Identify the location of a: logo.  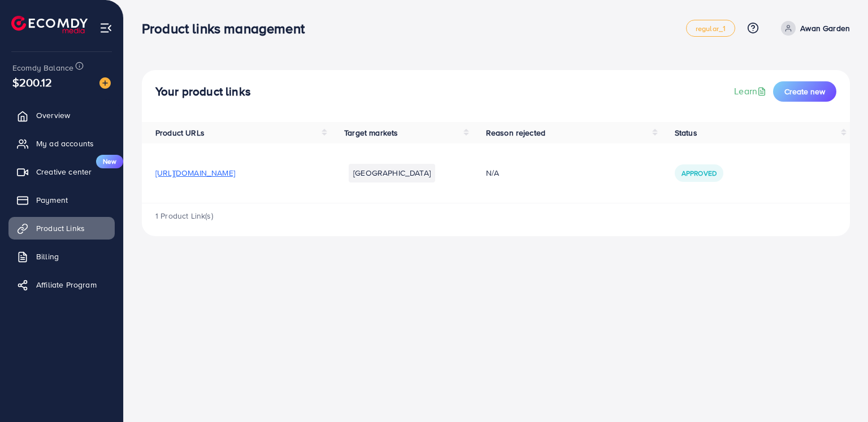
(49, 24).